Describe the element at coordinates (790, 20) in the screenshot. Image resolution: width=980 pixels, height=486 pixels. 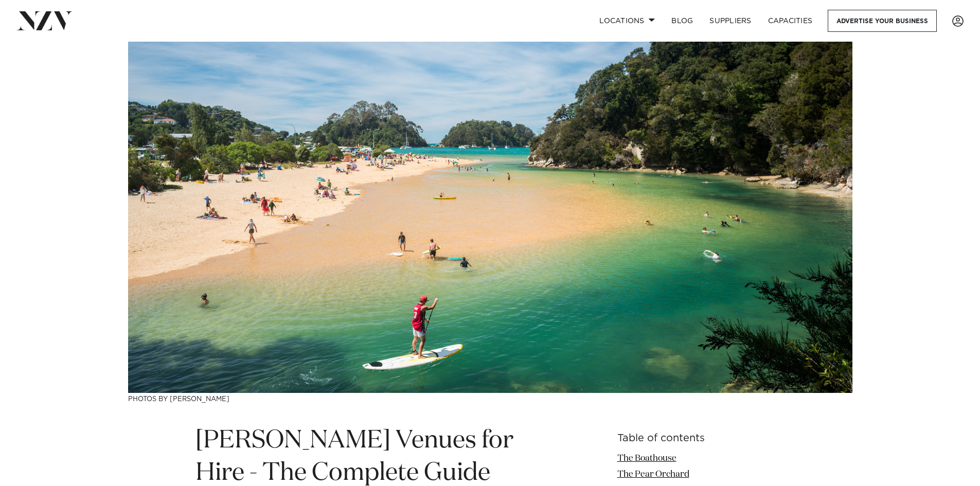
I see `a: Capacities` at that location.